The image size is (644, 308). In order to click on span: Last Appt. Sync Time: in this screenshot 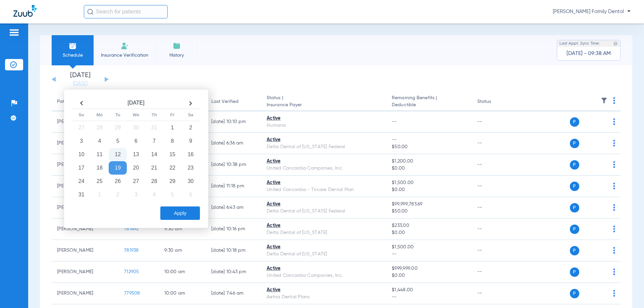, I will do `click(580, 44)`.